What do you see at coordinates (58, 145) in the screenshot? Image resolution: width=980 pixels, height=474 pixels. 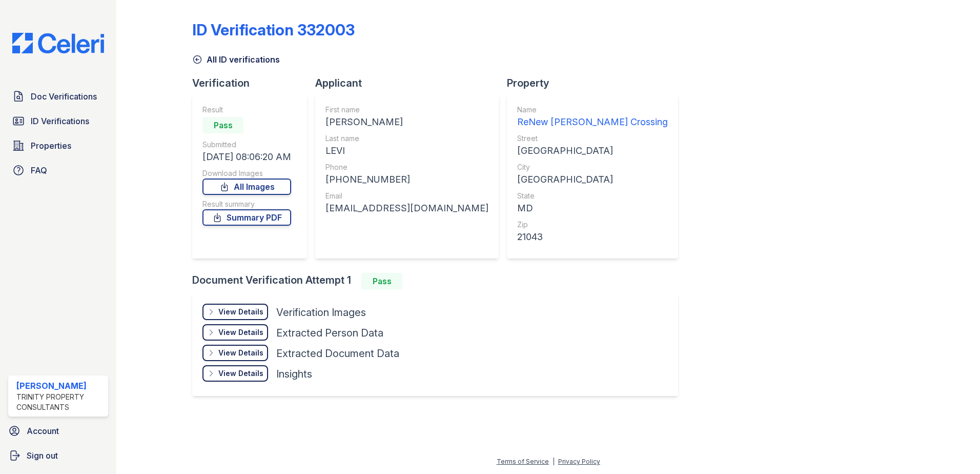 I see `a: Properties` at bounding box center [58, 145].